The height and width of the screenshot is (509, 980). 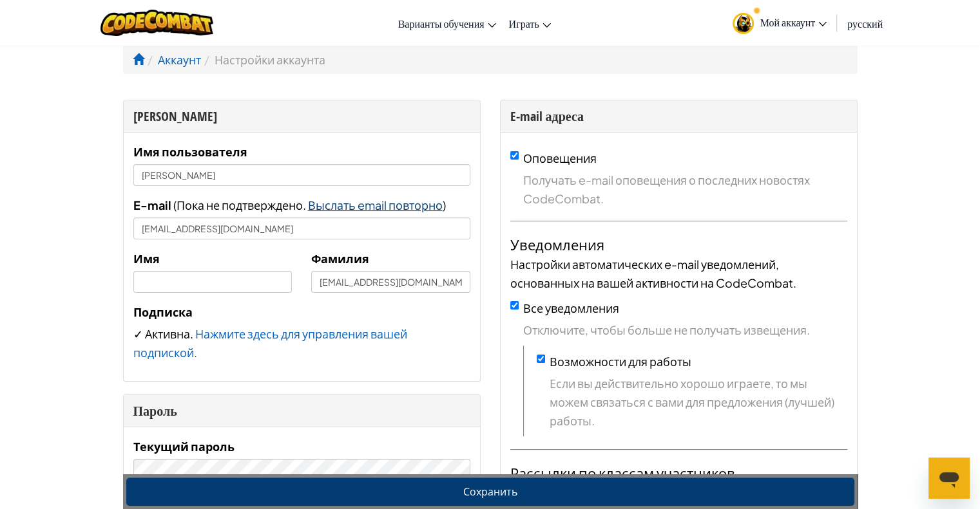 I want to click on span: Пока не подтверждено., so click(x=242, y=205).